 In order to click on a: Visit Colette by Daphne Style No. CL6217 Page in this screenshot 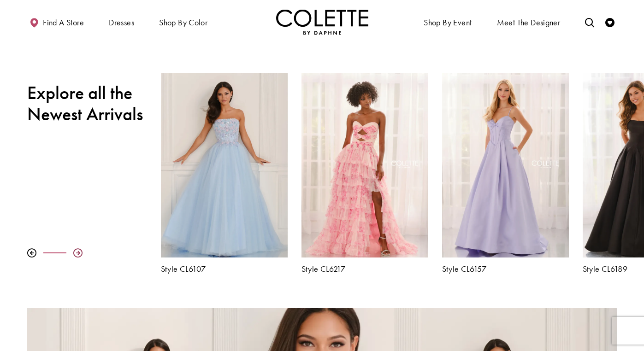, I will do `click(365, 166)`.